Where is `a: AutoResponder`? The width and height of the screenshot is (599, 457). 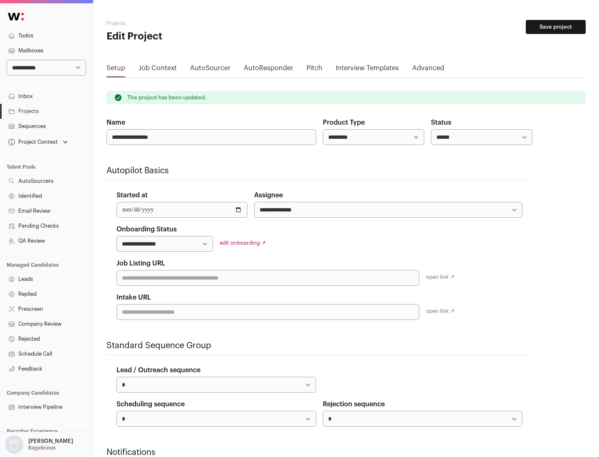 a: AutoResponder is located at coordinates (268, 70).